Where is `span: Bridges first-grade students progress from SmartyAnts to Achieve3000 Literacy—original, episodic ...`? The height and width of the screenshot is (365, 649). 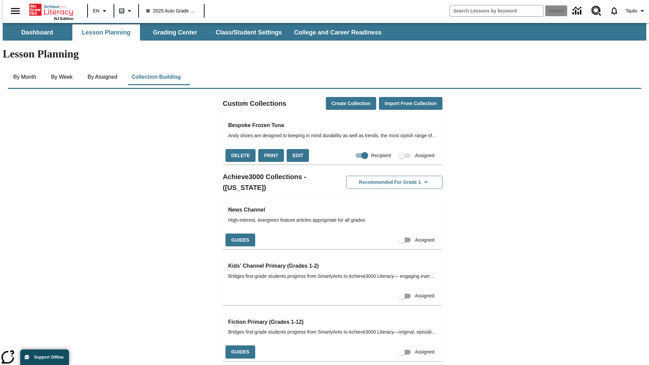
span: Bridges first-grade students progress from SmartyAnts to Achieve3000 Literacy—original, episodic ... is located at coordinates (333, 332).